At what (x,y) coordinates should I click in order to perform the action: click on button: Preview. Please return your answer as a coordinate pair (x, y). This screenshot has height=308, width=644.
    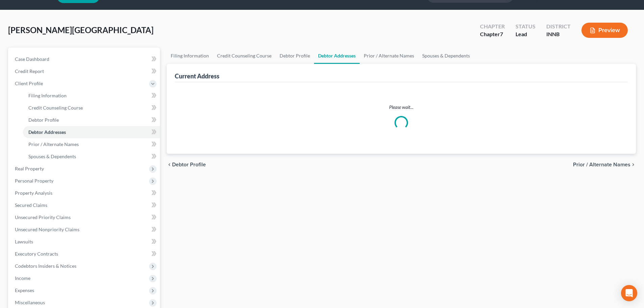
    Looking at the image, I should click on (604, 30).